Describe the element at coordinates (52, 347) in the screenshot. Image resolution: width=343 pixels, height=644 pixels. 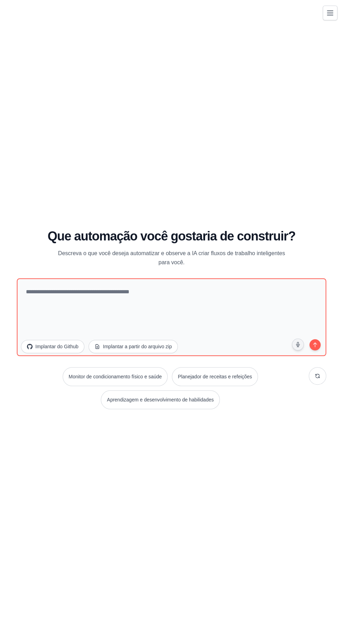
I see `button: Implantar do Github` at that location.